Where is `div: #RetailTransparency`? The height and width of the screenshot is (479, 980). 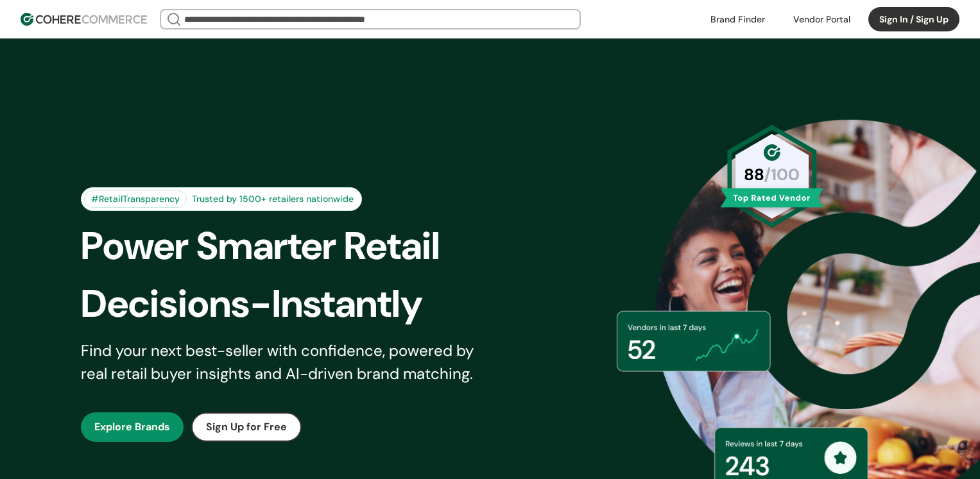
div: #RetailTransparency is located at coordinates (136, 199).